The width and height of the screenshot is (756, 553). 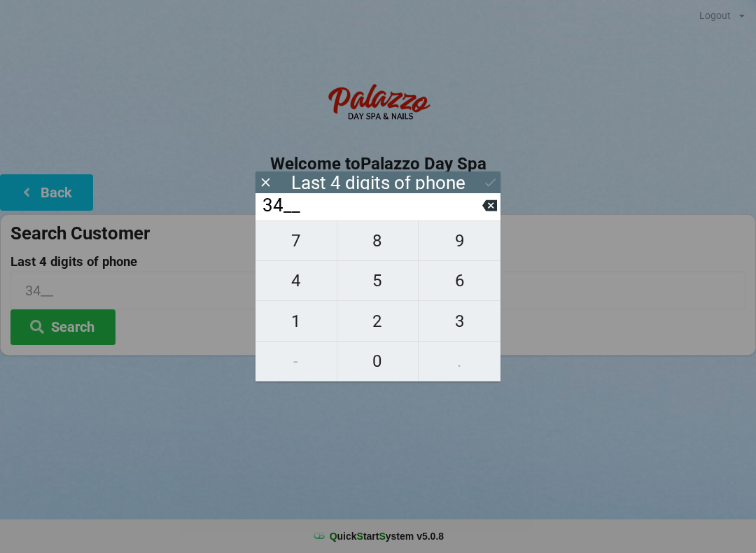 I want to click on span: 7, so click(x=296, y=241).